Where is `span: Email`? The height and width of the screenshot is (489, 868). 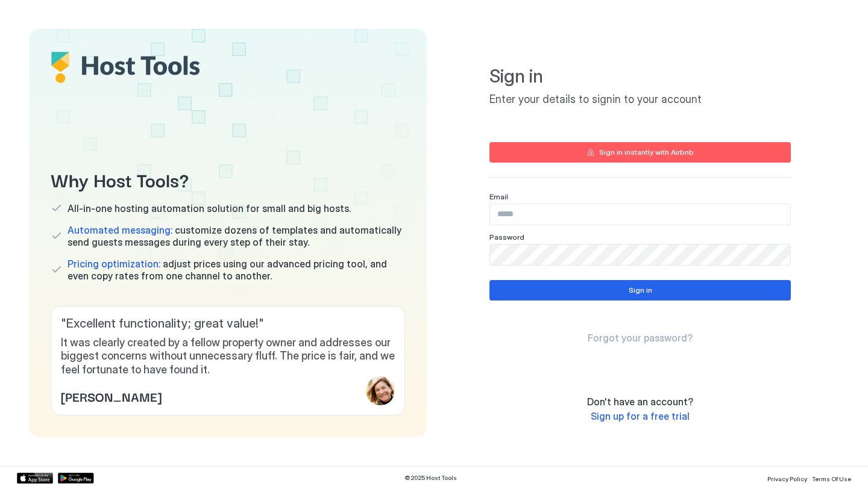
span: Email is located at coordinates (499, 196).